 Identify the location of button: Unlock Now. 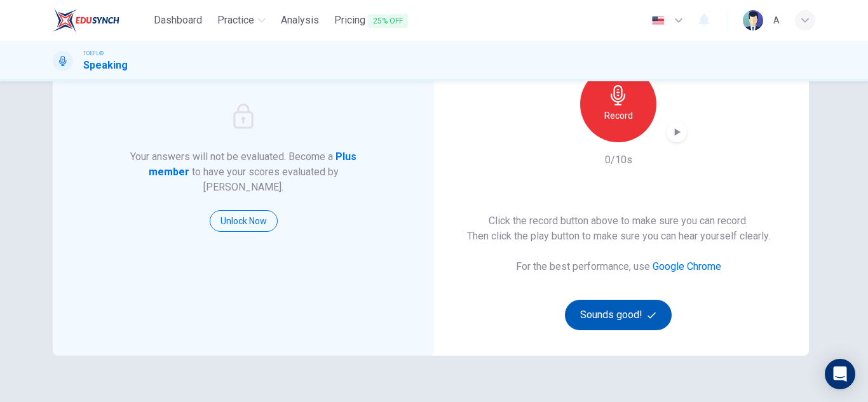
(243, 222).